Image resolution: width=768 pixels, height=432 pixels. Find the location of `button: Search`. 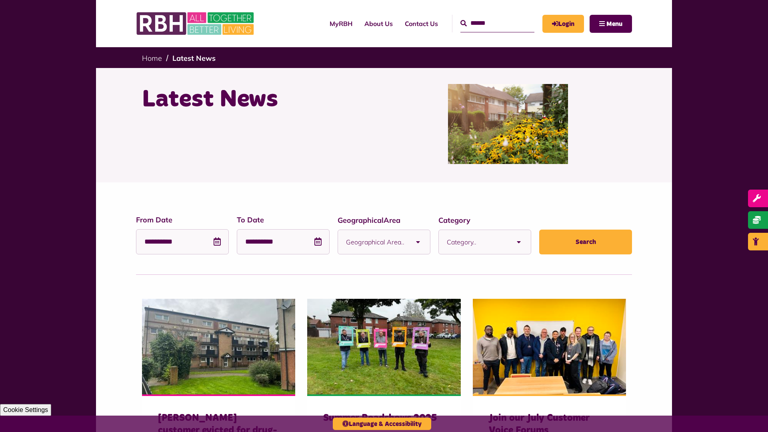

button: Search is located at coordinates (586, 242).